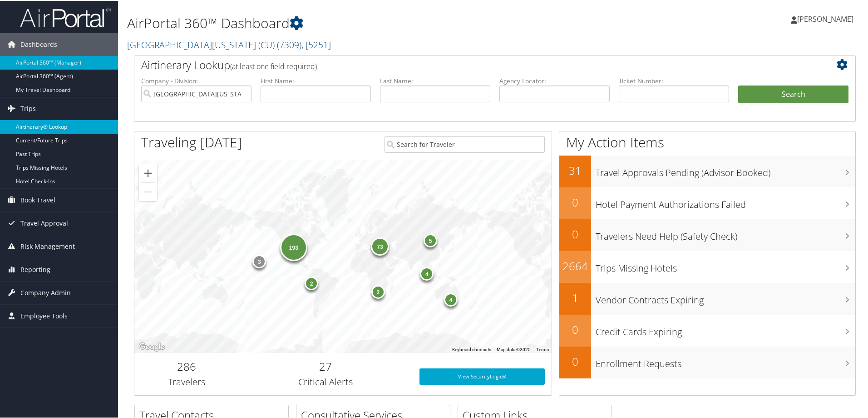 The image size is (868, 418). What do you see at coordinates (726, 169) in the screenshot?
I see `h3: Travel Approvals Pending (Advisor Booked)` at bounding box center [726, 169].